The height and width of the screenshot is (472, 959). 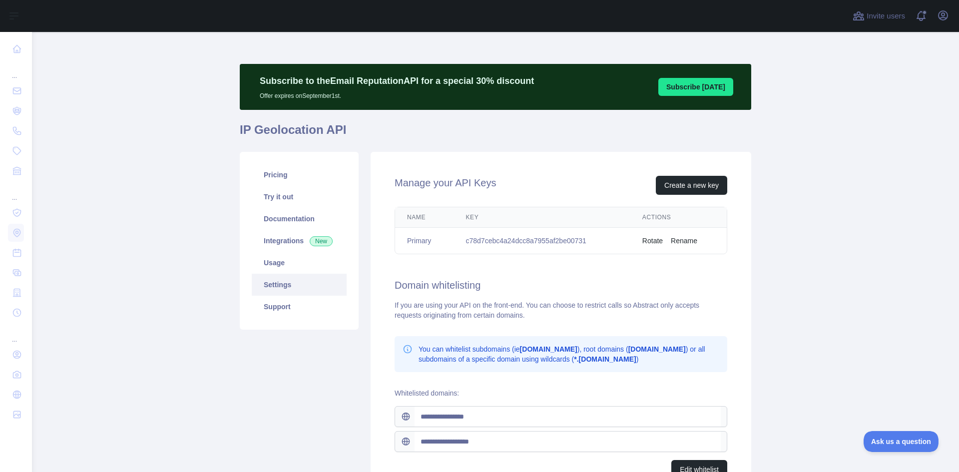 What do you see at coordinates (652, 241) in the screenshot?
I see `button: Rotate` at bounding box center [652, 241].